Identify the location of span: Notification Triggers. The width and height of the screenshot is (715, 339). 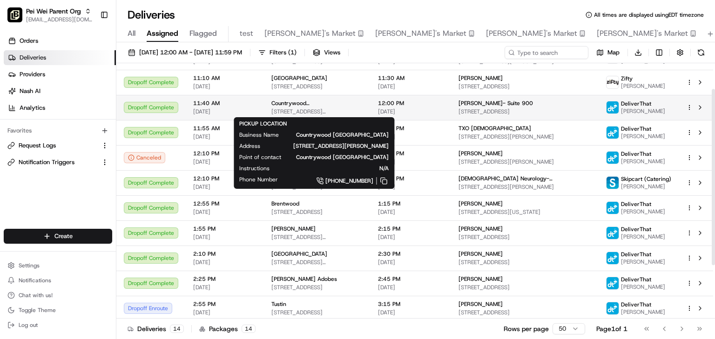
(47, 162).